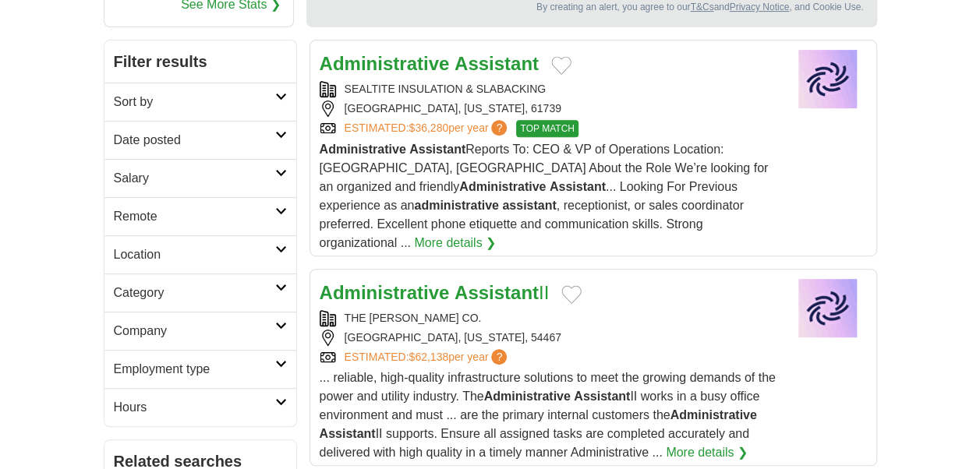 The image size is (980, 469). Describe the element at coordinates (428, 357) in the screenshot. I see `span: $62,138` at that location.